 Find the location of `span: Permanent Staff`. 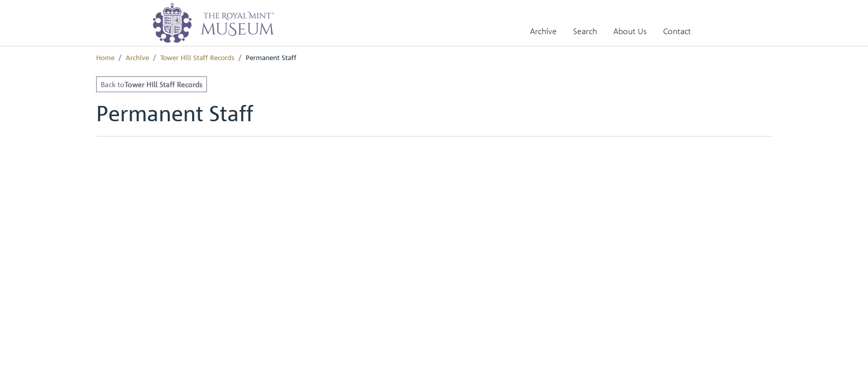

span: Permanent Staff is located at coordinates (271, 57).